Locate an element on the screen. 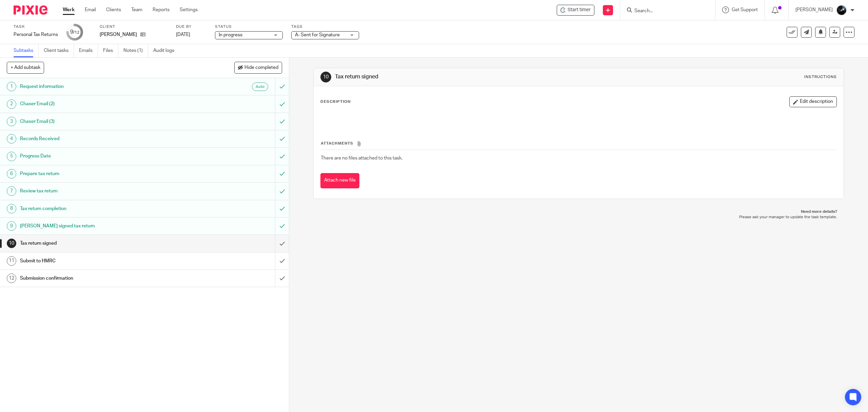 The image size is (868, 412). p: Description is located at coordinates (336, 102).